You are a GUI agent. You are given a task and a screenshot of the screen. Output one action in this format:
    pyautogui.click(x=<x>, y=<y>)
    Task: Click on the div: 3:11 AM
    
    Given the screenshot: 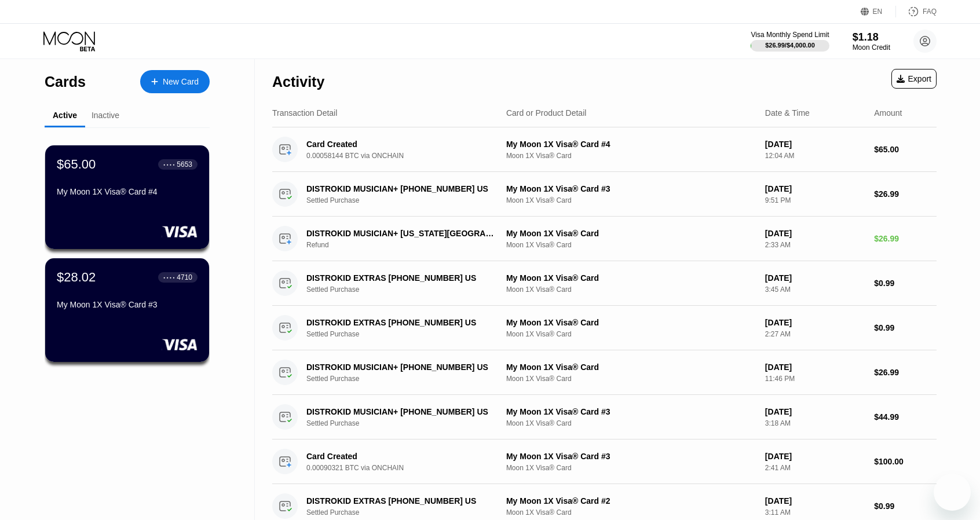 What is the action you would take?
    pyautogui.click(x=815, y=513)
    